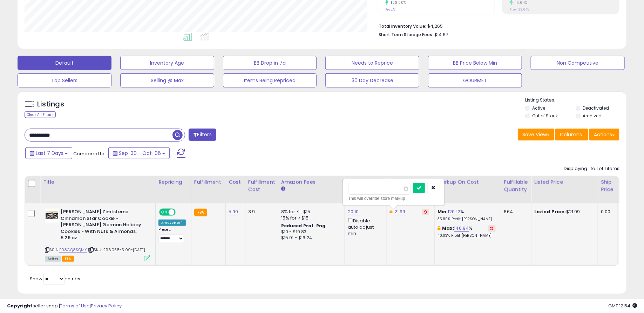  I want to click on div: Repricing, so click(173, 182).